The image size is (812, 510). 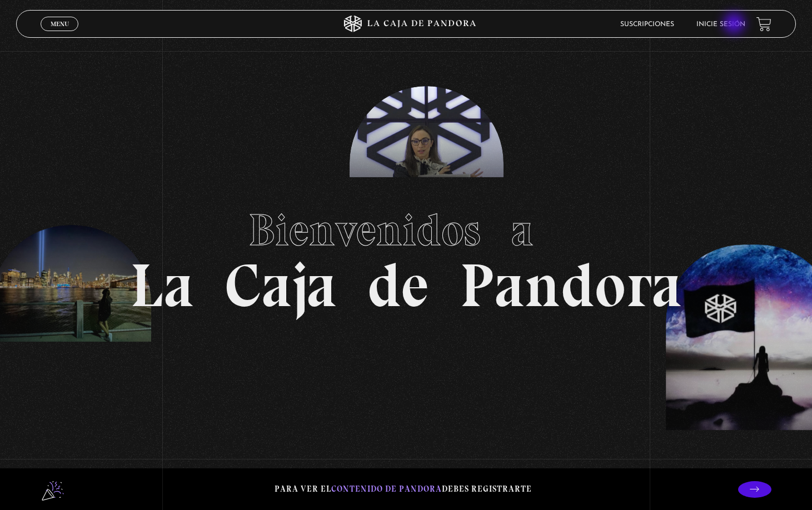 I want to click on a: Inicie sesión, so click(x=721, y=24).